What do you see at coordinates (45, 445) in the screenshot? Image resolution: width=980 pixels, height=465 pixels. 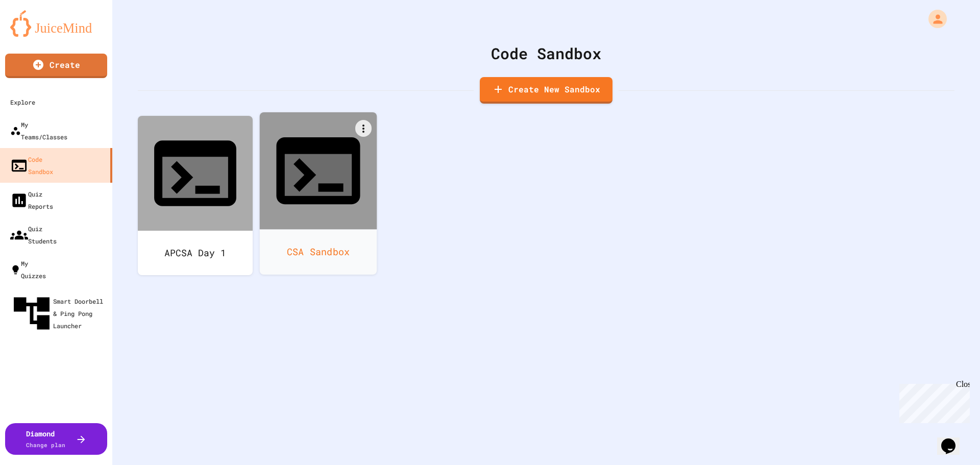 I see `span: Change plan` at bounding box center [45, 445].